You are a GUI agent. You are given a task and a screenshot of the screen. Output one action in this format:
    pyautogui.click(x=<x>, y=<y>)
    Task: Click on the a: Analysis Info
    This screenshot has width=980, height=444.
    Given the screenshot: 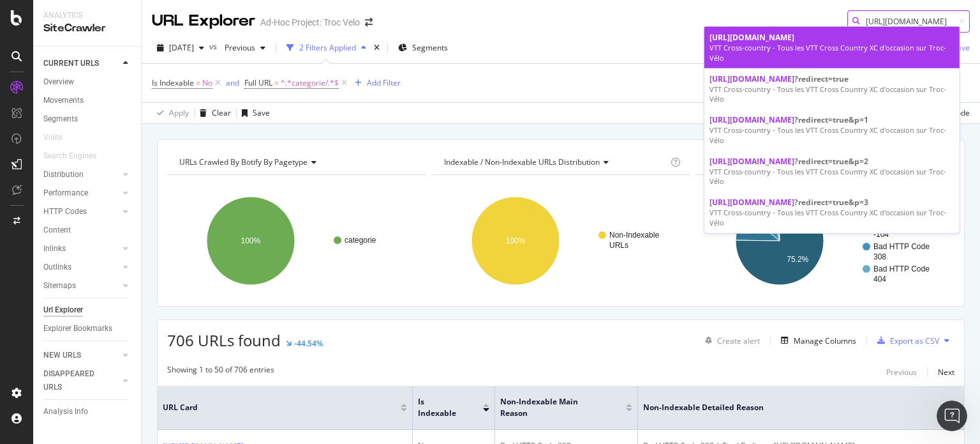 What is the action you would take?
    pyautogui.click(x=87, y=411)
    